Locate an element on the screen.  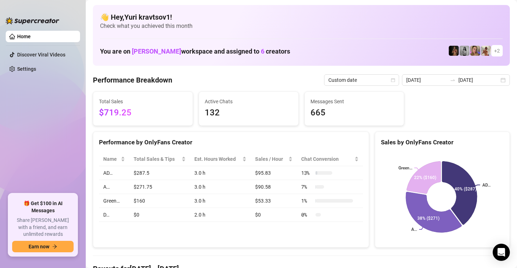
text: A… is located at coordinates (414, 230).